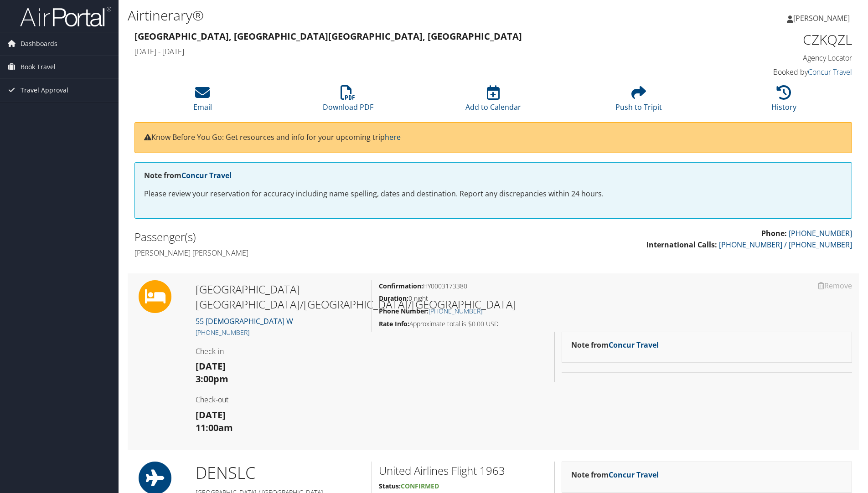 The image size is (868, 493). I want to click on strong: Phone Number:, so click(404, 311).